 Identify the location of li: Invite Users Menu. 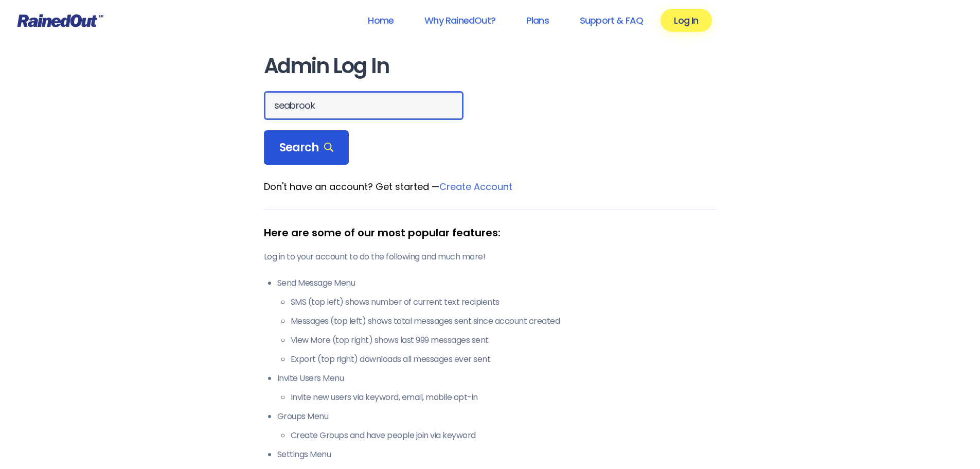
(497, 388).